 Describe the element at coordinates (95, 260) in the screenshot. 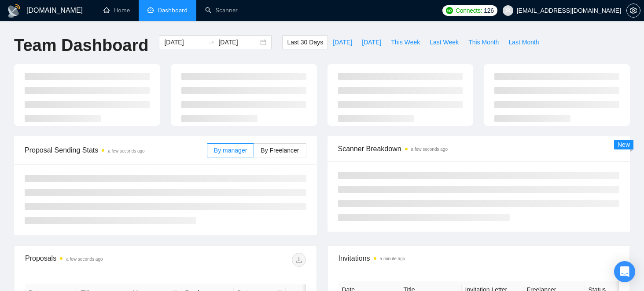

I see `div: Proposals` at that location.